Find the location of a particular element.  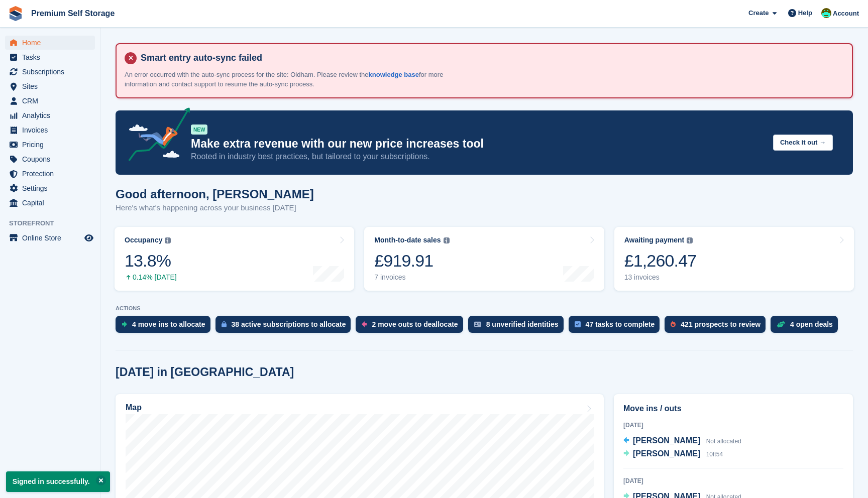

div: 7 invoices is located at coordinates (412, 278).